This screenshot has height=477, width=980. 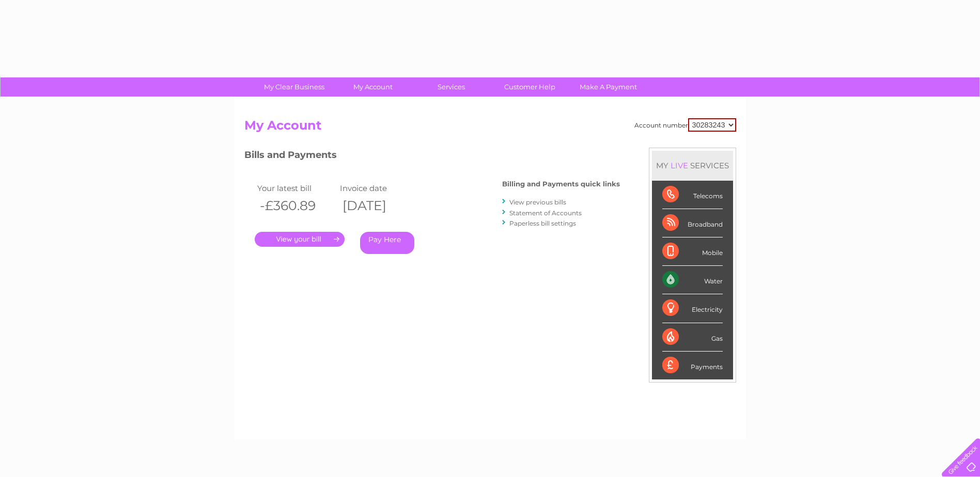 What do you see at coordinates (372, 87) in the screenshot?
I see `a: My Account` at bounding box center [372, 87].